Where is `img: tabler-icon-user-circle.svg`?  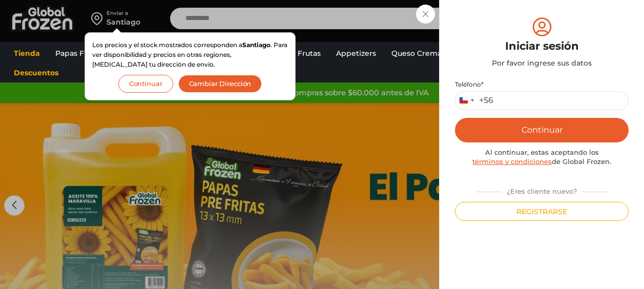
img: tabler-icon-user-circle.svg is located at coordinates (542, 27).